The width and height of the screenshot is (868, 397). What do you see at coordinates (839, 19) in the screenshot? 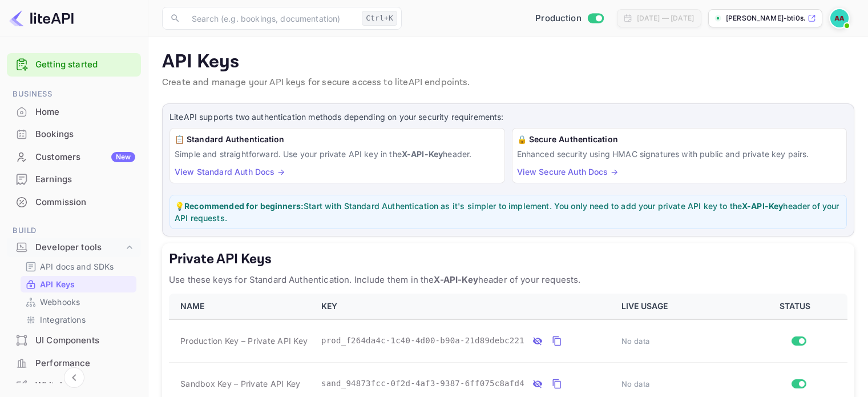
I see `img: Apurva Amin` at bounding box center [839, 19].